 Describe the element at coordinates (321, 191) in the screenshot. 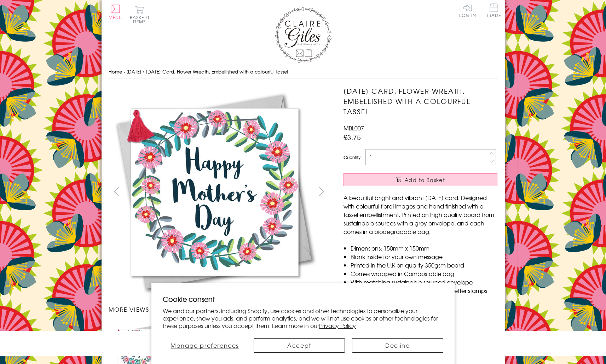

I see `button: next` at that location.